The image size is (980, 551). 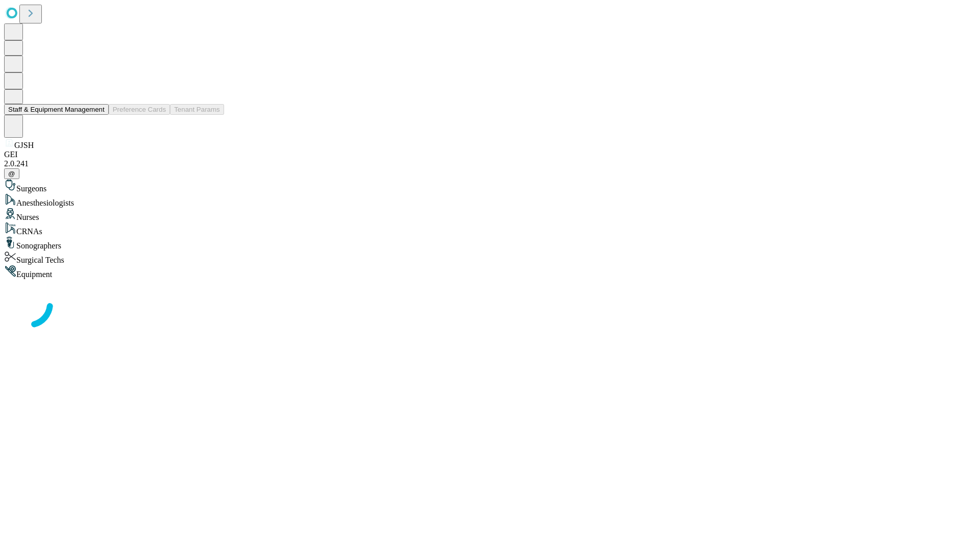 I want to click on div: GEI, so click(x=490, y=154).